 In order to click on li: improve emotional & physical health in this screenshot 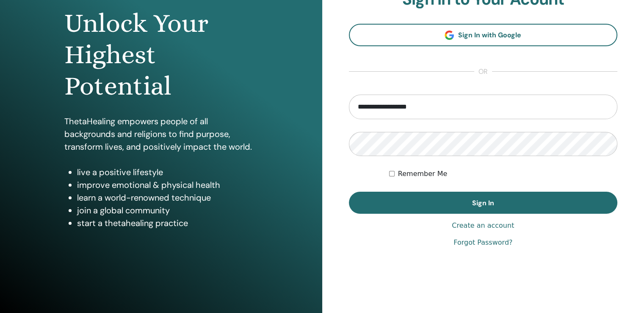, I will do `click(168, 185)`.